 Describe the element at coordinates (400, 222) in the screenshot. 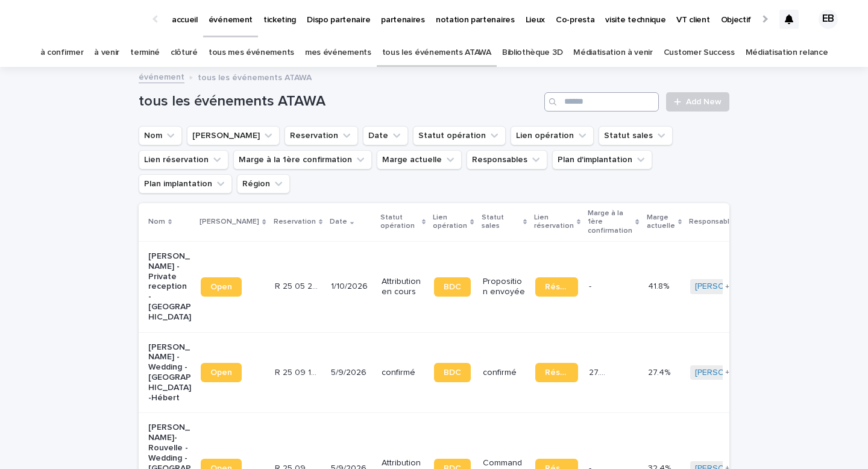

I see `p: Statut opération` at that location.